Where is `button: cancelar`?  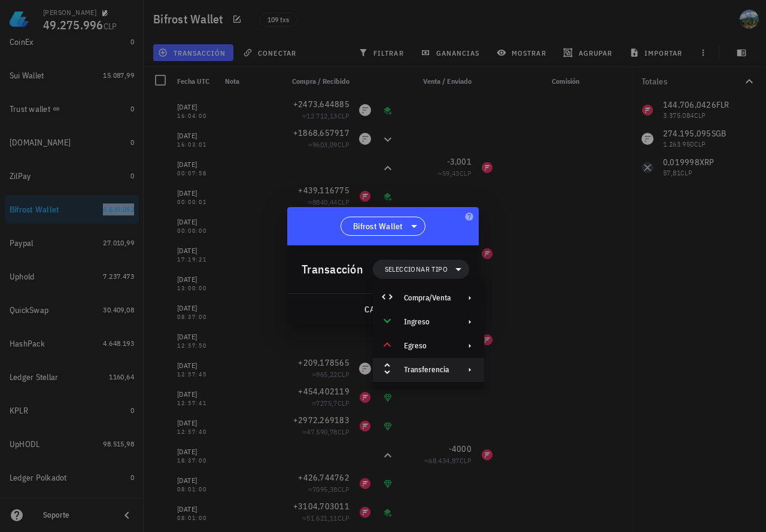
button: cancelar is located at coordinates (386, 309).